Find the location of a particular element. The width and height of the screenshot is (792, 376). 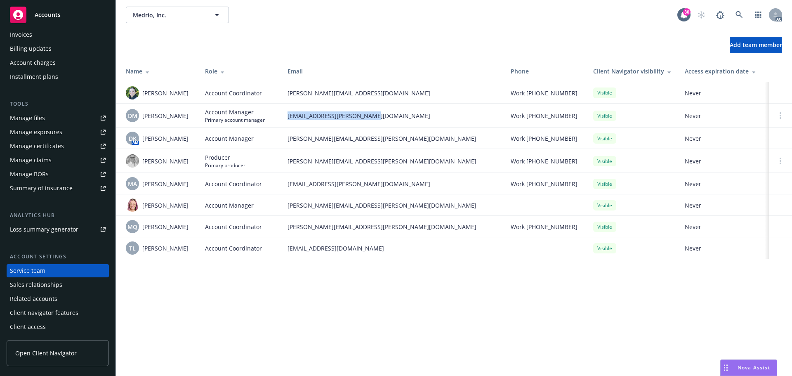

div: Manage files is located at coordinates (27, 118).